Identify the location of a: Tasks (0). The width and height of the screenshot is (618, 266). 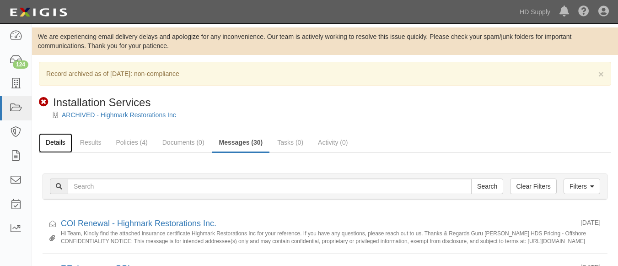
(290, 142).